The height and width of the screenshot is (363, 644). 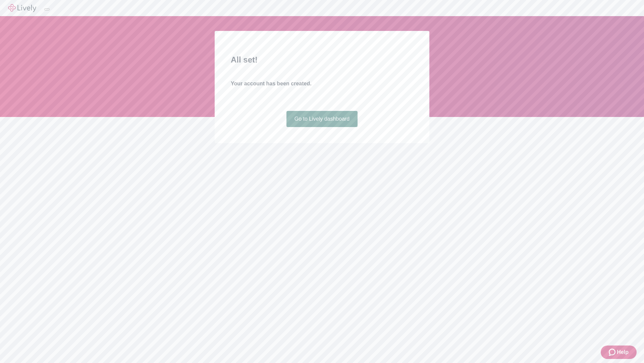 I want to click on span: Help, so click(x=623, y=352).